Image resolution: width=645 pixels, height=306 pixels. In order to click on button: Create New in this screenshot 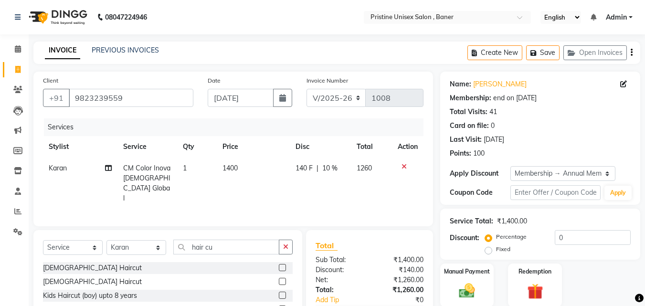, I will do `click(495, 53)`.